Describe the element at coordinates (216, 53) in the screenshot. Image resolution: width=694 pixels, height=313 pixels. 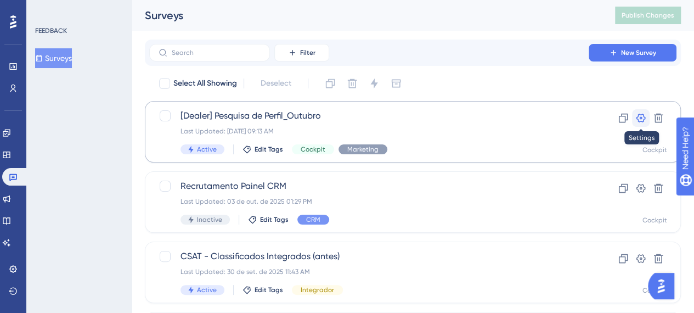
I see `input: Search` at that location.